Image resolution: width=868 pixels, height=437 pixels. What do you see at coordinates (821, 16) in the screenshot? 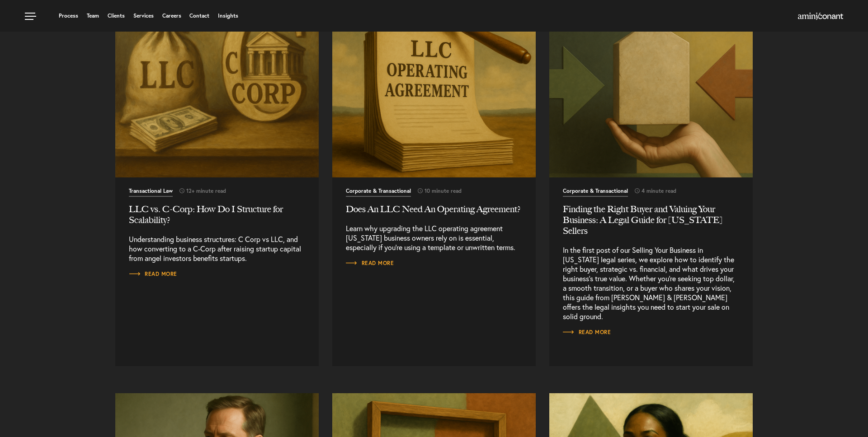
I see `img: Amini & Conant` at bounding box center [821, 16].